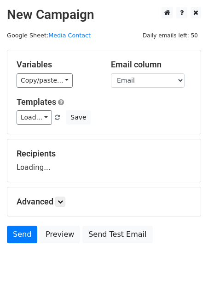  What do you see at coordinates (57, 65) in the screenshot?
I see `h5: Variables` at bounding box center [57, 65].